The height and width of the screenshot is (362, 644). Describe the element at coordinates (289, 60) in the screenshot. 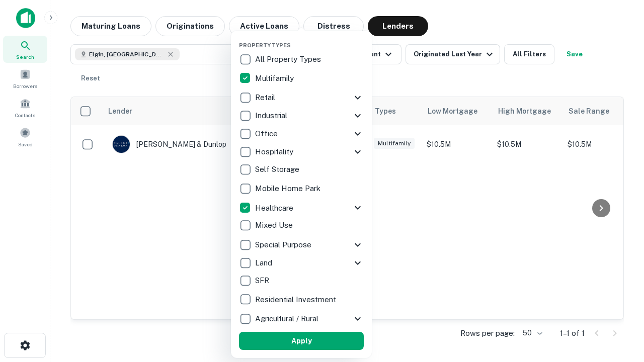

I see `p: All Property Types` at that location.